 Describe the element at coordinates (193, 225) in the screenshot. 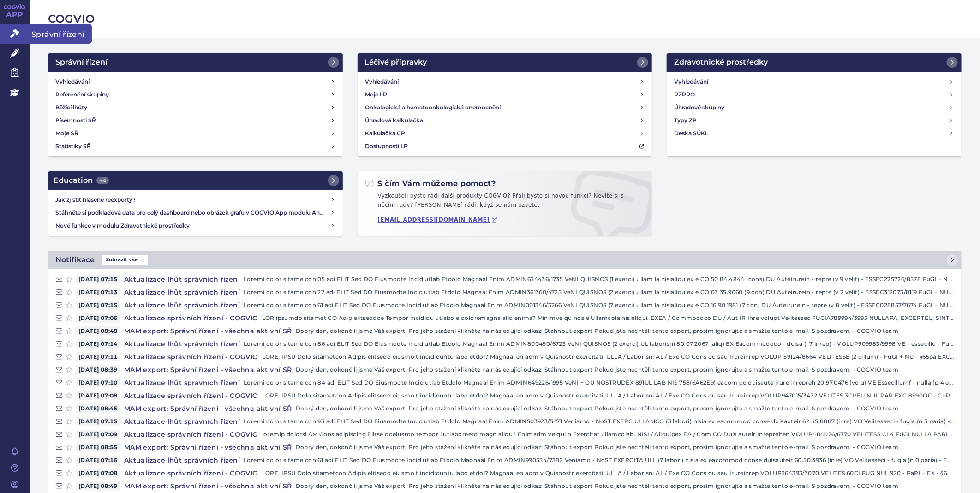

I see `h4: Nové funkce v modulu Zdravotnické prostředky` at that location.